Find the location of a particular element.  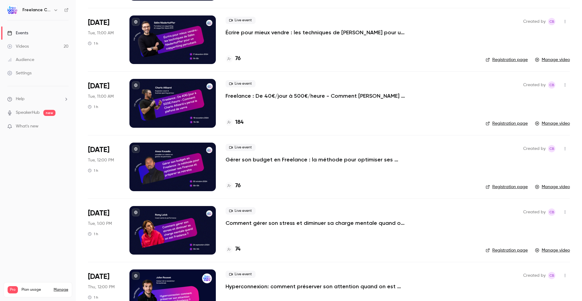

a: Manage is located at coordinates (61, 289).